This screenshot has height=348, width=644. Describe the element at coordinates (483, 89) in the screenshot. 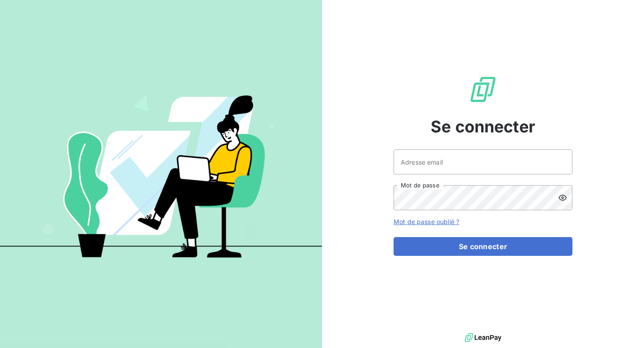

I see `img: Logo LeanPay` at that location.